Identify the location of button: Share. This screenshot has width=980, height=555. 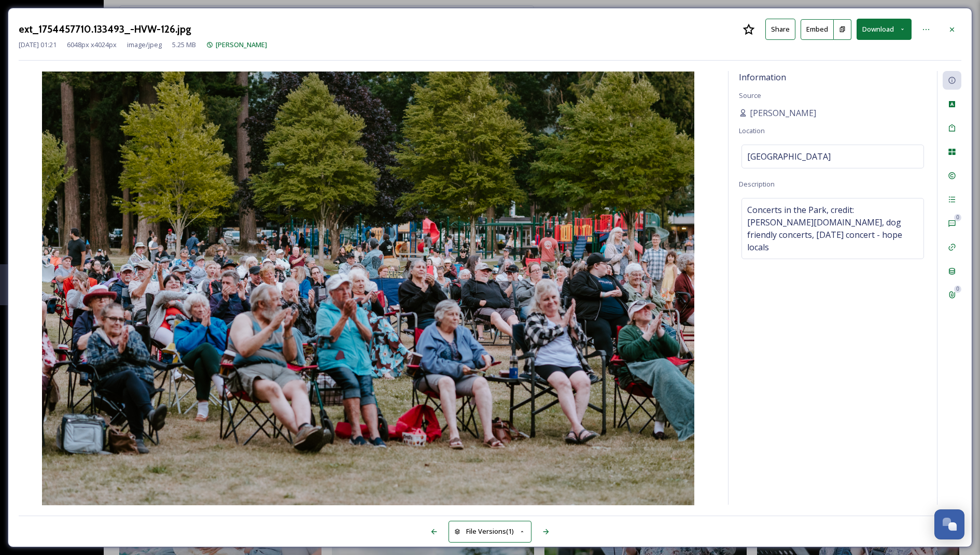
(781, 29).